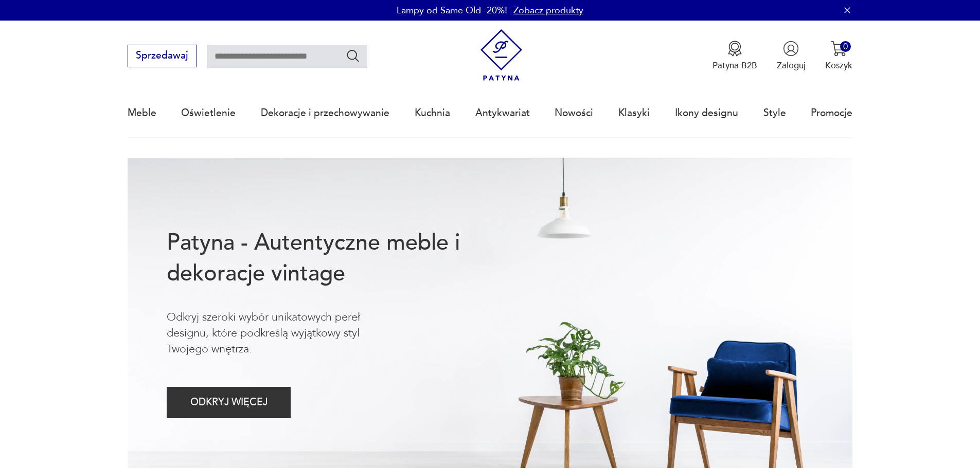  Describe the element at coordinates (839, 48) in the screenshot. I see `img: Ikona koszyka` at that location.